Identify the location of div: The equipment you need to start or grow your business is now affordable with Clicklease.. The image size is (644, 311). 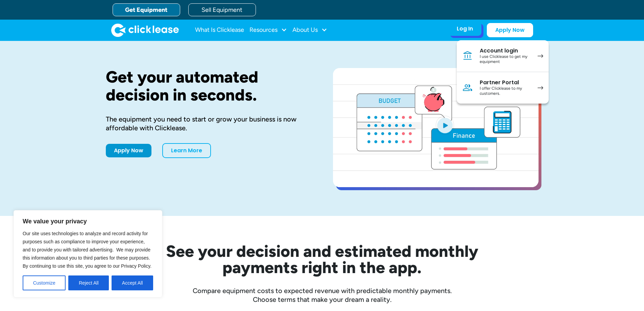
(209, 124).